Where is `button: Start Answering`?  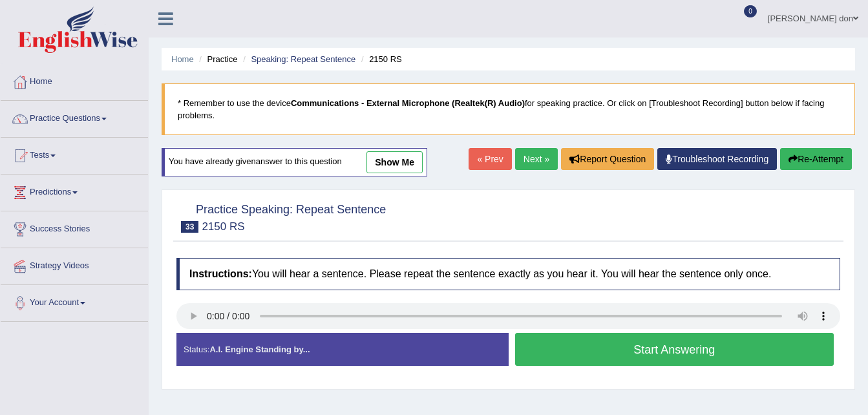 button: Start Answering is located at coordinates (675, 349).